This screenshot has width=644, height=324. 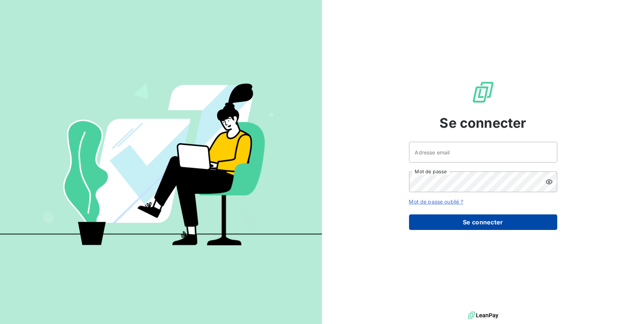 What do you see at coordinates (436, 201) in the screenshot?
I see `a: Mot de passe oublié ?` at bounding box center [436, 201].